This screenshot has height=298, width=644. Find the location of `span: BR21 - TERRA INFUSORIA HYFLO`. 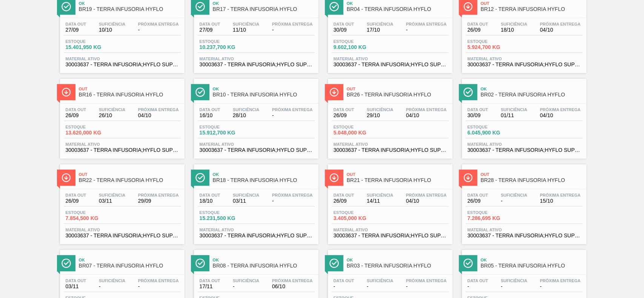

span: BR21 - TERRA INFUSORIA HYFLO is located at coordinates (398, 180).